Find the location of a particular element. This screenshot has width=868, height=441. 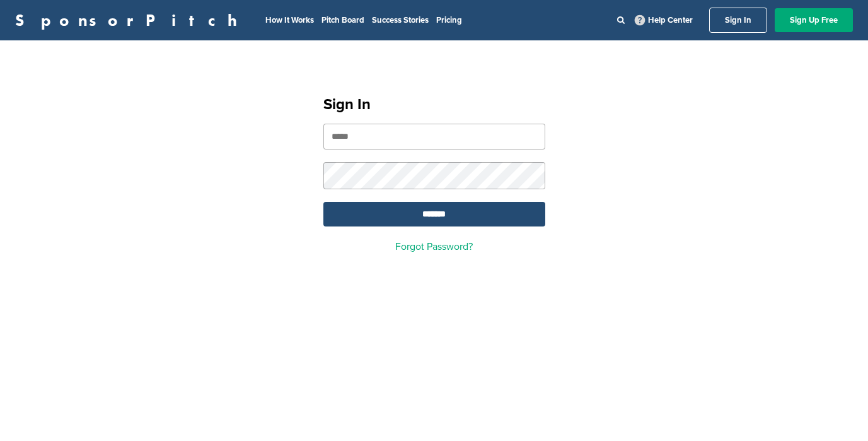

a: Success Stories is located at coordinates (400, 20).